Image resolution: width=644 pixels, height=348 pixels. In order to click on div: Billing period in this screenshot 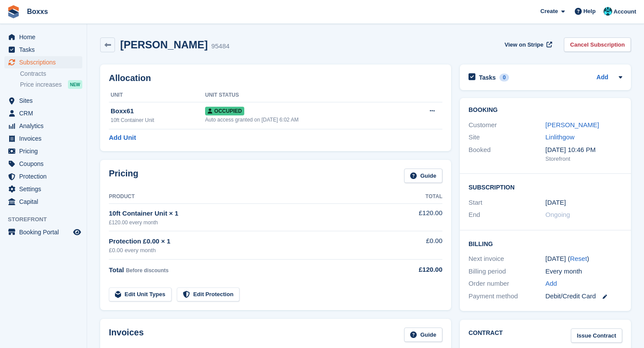, I will do `click(506, 271)`.